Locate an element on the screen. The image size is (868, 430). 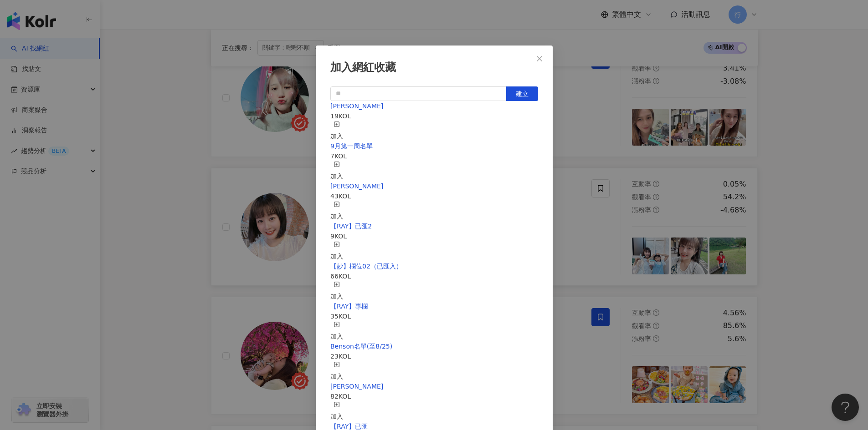
span: 【RAY】已匯 is located at coordinates (349, 427).